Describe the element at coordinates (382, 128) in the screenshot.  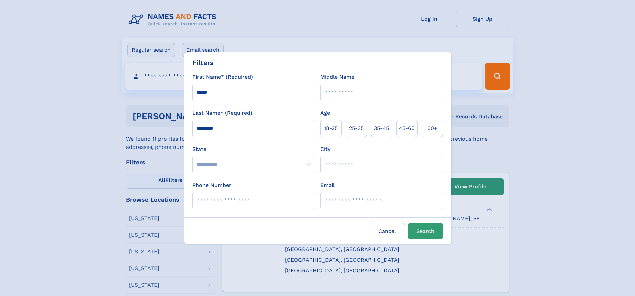
I see `span: 35‑45` at that location.